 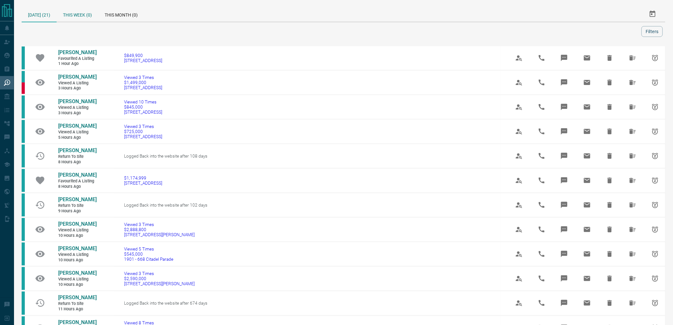 I want to click on span: Hide All from Chu Lip Oon, so click(x=633, y=205).